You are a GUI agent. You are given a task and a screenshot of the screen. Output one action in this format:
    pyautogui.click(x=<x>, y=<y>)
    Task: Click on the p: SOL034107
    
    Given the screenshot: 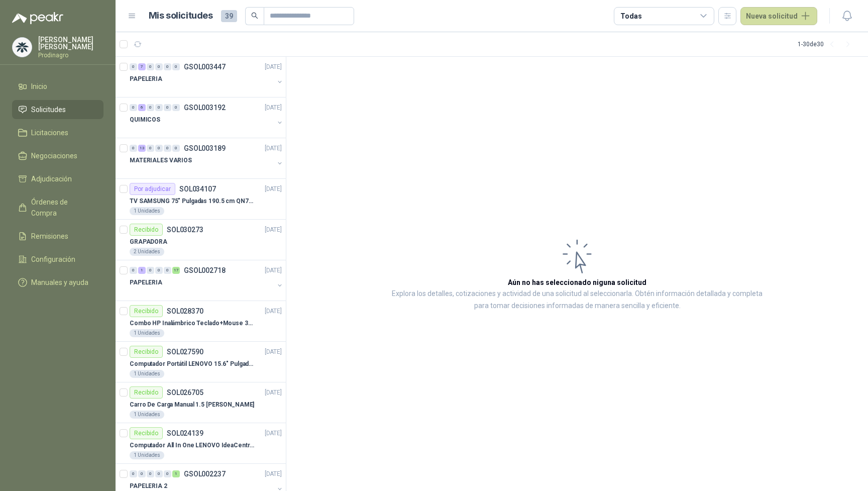 What is the action you would take?
    pyautogui.click(x=197, y=189)
    